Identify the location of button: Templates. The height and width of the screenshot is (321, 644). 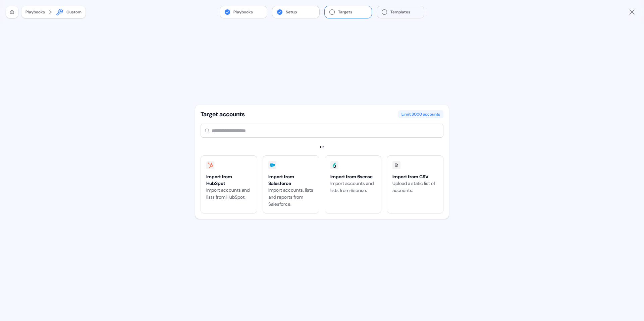
(400, 12).